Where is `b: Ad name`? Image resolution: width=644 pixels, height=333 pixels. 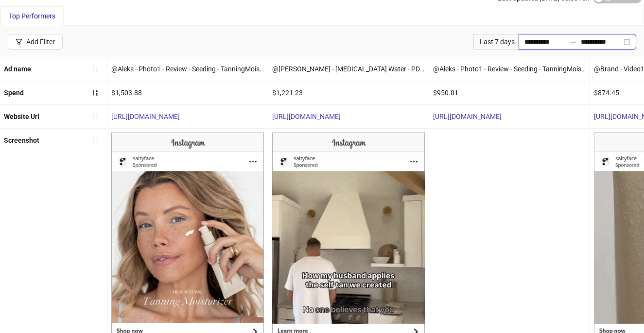 b: Ad name is located at coordinates (18, 69).